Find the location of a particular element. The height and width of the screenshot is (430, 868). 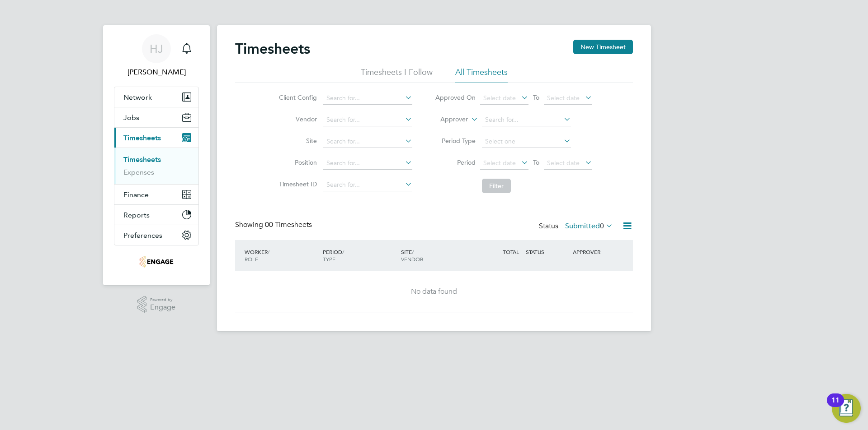

input: Select one is located at coordinates (526, 142).